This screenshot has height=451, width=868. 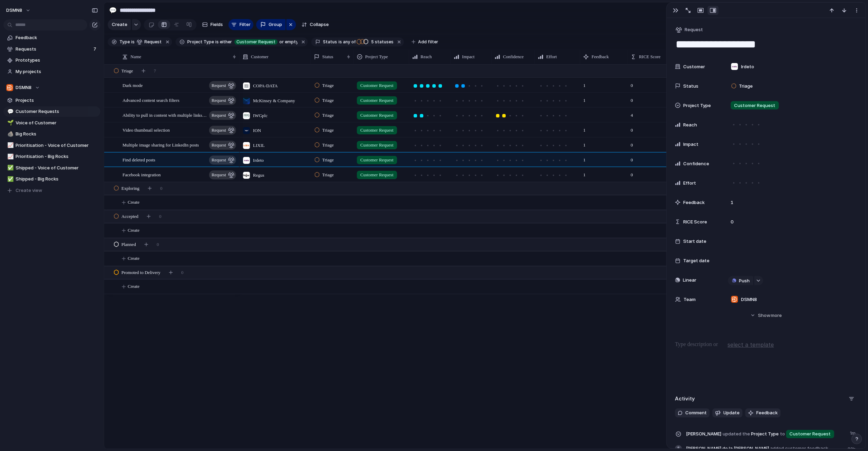 I want to click on span: Prioritisation - Voice of Customer, so click(x=57, y=146).